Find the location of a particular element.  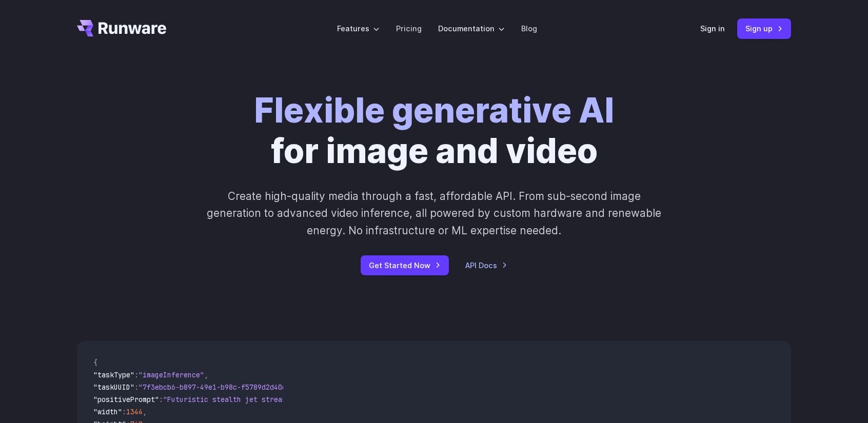

span: "positivePrompt" is located at coordinates (126, 399).